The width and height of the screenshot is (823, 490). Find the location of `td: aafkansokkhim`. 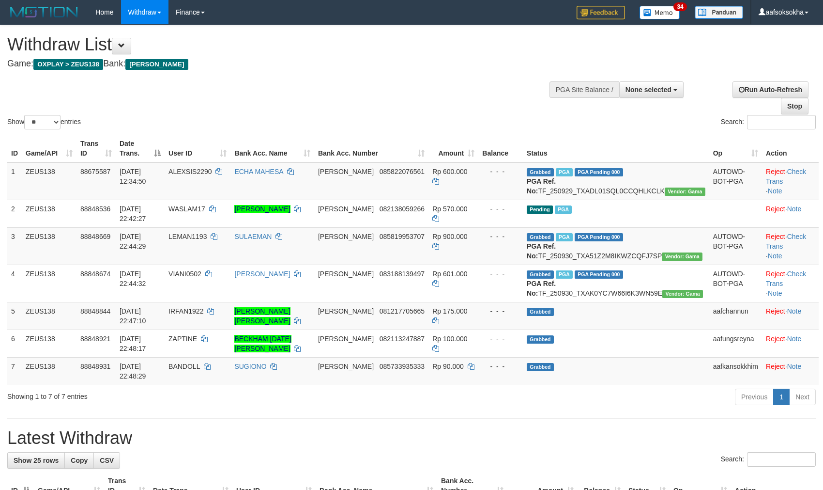

td: aafkansokkhim is located at coordinates (736, 370).